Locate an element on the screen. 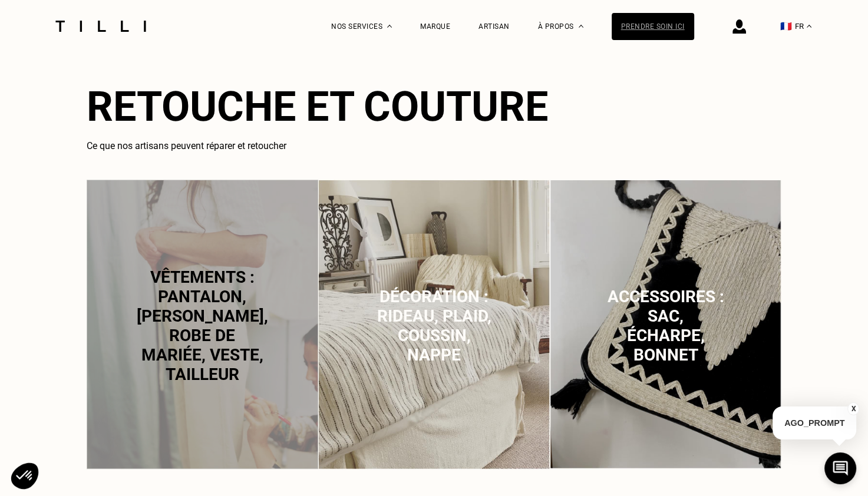 The image size is (868, 496). div: Artisan is located at coordinates (493, 27).